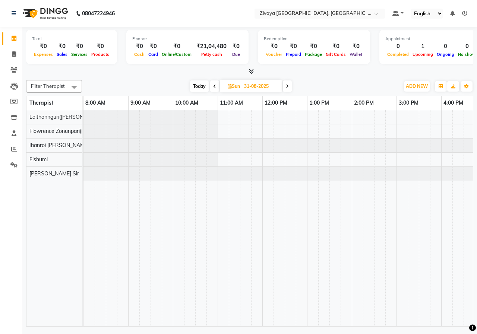 The width and height of the screenshot is (477, 334). I want to click on span: Voucher, so click(274, 54).